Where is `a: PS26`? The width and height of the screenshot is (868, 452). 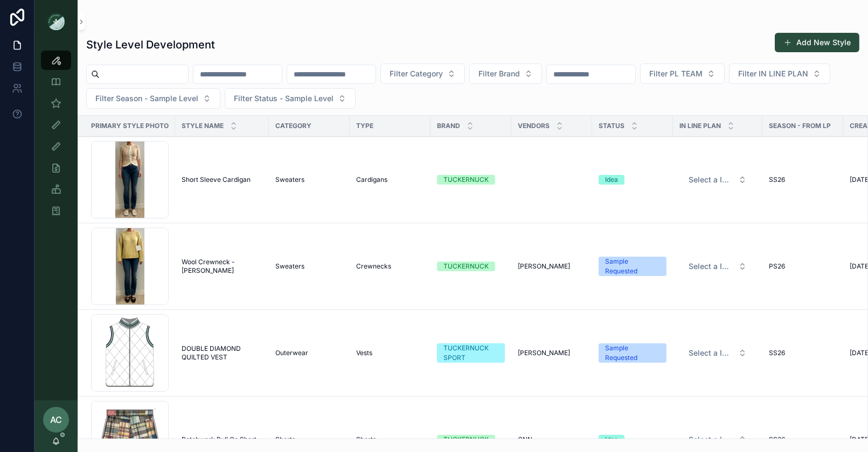
a: PS26 is located at coordinates (803, 267).